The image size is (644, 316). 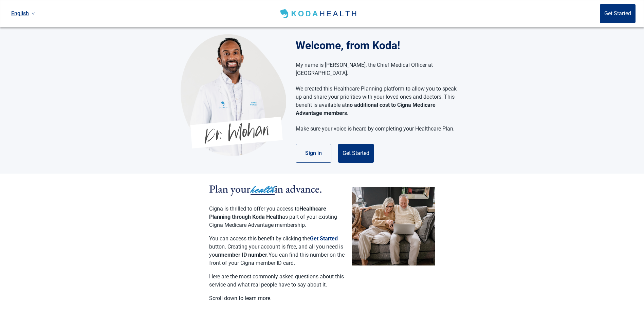 What do you see at coordinates (366, 109) in the screenshot?
I see `strong: no additional cost to Cigna Medicare Advantage members` at bounding box center [366, 109].